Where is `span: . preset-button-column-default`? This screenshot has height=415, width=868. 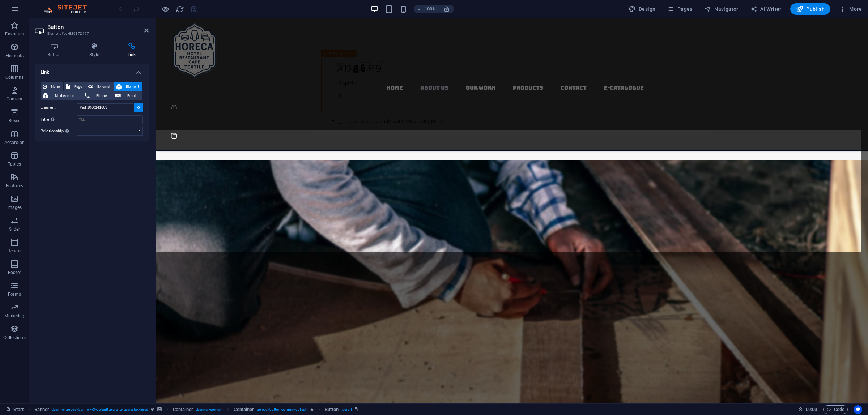 span: . preset-button-column-default is located at coordinates (282, 409).